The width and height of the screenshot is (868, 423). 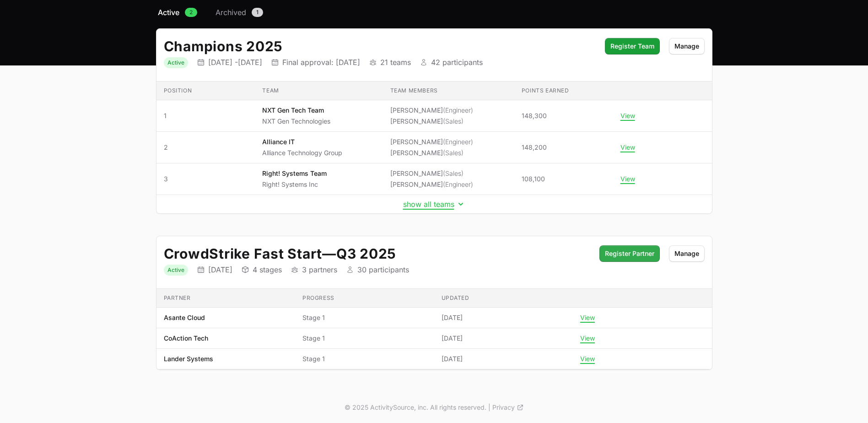 What do you see at coordinates (319, 270) in the screenshot?
I see `p: 3 partners` at bounding box center [319, 270].